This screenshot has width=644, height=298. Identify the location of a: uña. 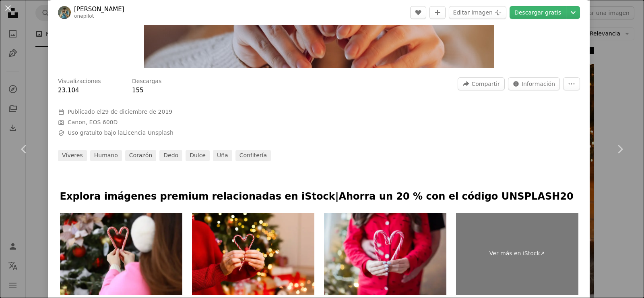
(223, 156).